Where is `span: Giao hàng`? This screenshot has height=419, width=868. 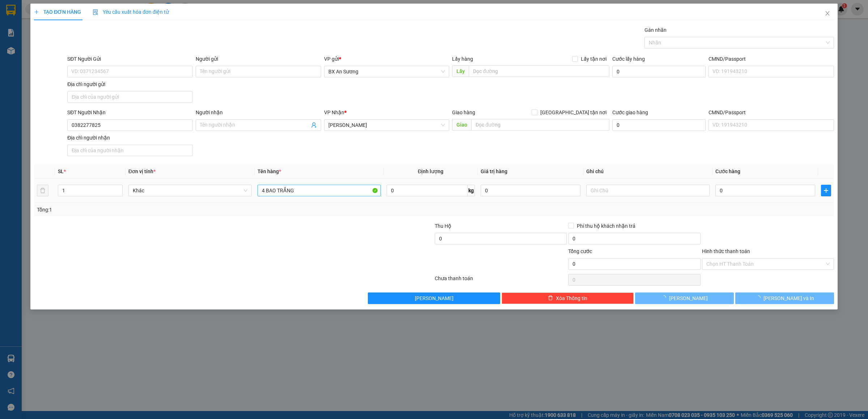 span: Giao hàng is located at coordinates (463, 113).